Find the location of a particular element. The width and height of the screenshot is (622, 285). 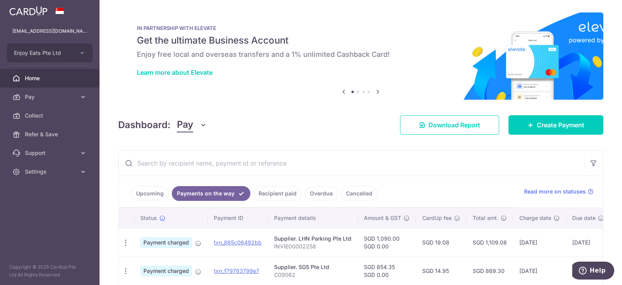

td: SGD 869.30 is located at coordinates (490, 270).